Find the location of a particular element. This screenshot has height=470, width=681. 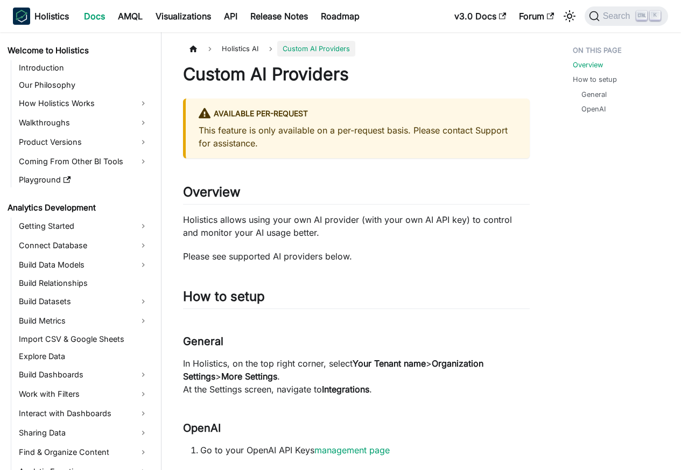

p: Holistics allows using your own AI provider (with your own AI API key) to control and monitor you... is located at coordinates (356, 226).